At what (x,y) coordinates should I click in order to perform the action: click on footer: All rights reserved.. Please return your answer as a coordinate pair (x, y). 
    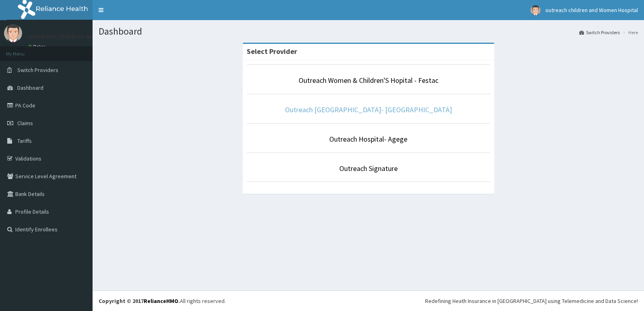
    Looking at the image, I should click on (368, 300).